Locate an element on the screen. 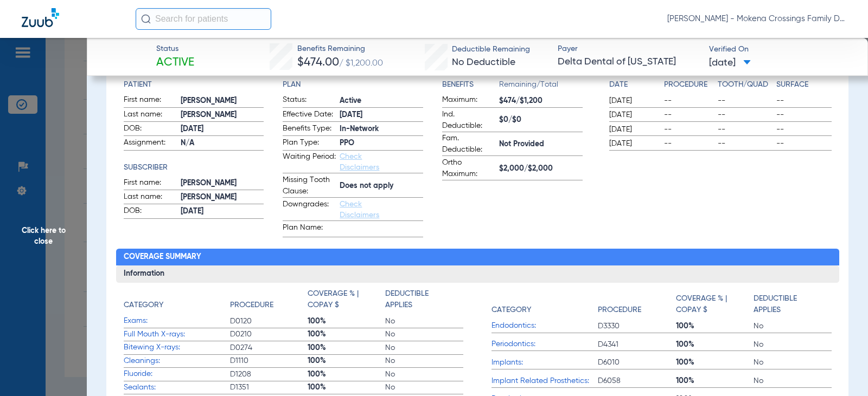 The width and height of the screenshot is (868, 396). span: D0120 is located at coordinates (268, 321).